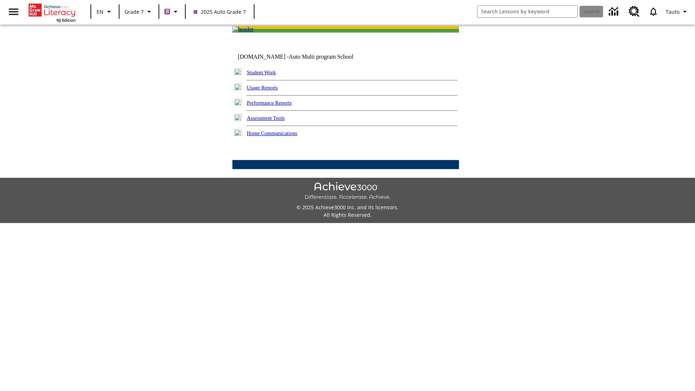 Image resolution: width=695 pixels, height=391 pixels. Describe the element at coordinates (614, 12) in the screenshot. I see `a: Data Center` at that location.